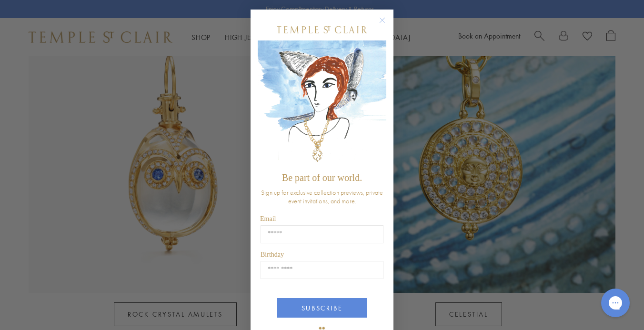 Image resolution: width=644 pixels, height=330 pixels. What do you see at coordinates (268, 219) in the screenshot?
I see `span: Email` at bounding box center [268, 219].